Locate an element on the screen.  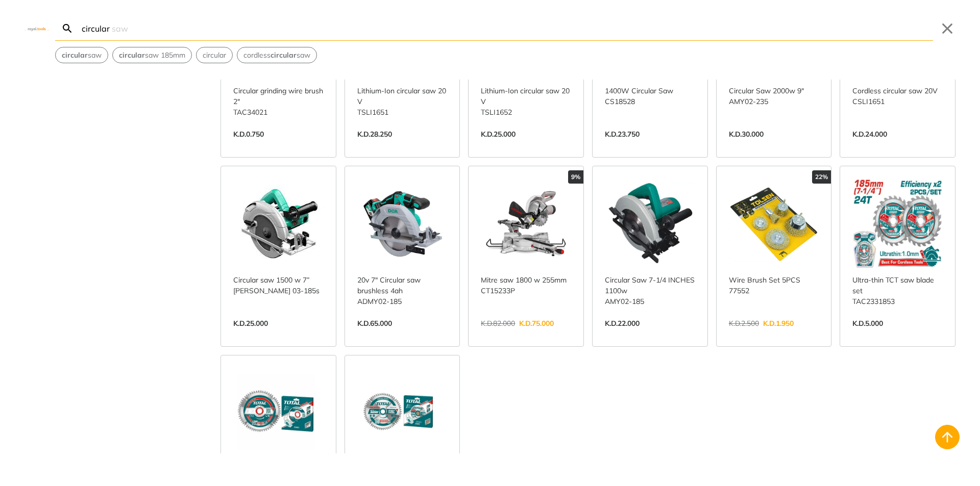
button: Back to top is located at coordinates (947, 437).